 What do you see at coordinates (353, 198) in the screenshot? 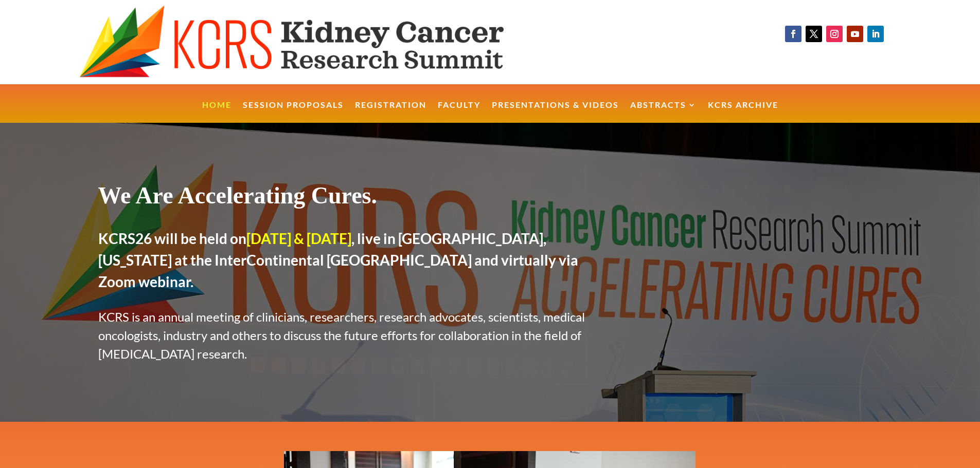
I see `h1: We Are Accelerating Cures.` at bounding box center [353, 198].